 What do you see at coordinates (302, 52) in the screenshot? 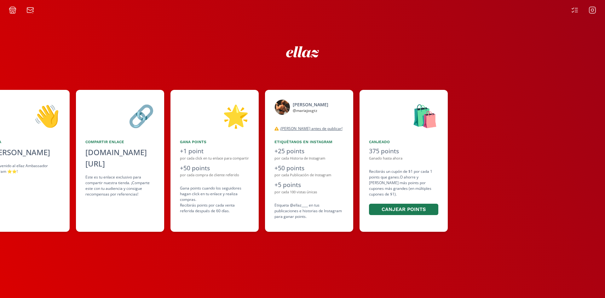
I see `img: ew9eVGDHp6dD` at bounding box center [302, 52].